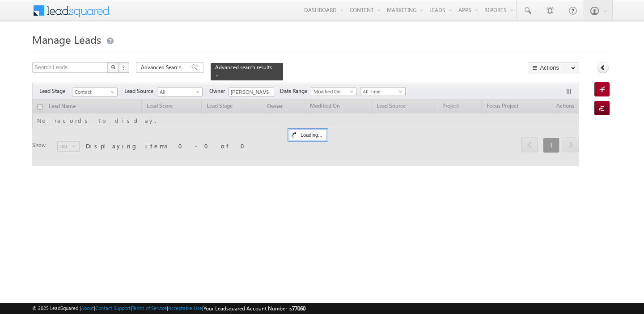  I want to click on span: Manage Leads, so click(66, 39).